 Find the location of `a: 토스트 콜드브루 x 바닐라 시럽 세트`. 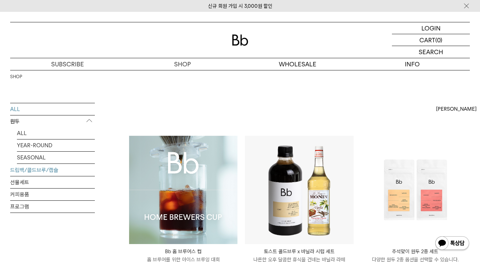

a: 토스트 콜드브루 x 바닐라 시럽 세트 is located at coordinates (299, 190).